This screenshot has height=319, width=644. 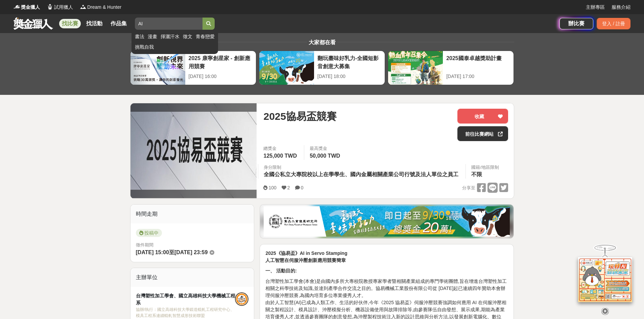 I want to click on div: 2025國泰卓越獎助計畫, so click(x=478, y=62).